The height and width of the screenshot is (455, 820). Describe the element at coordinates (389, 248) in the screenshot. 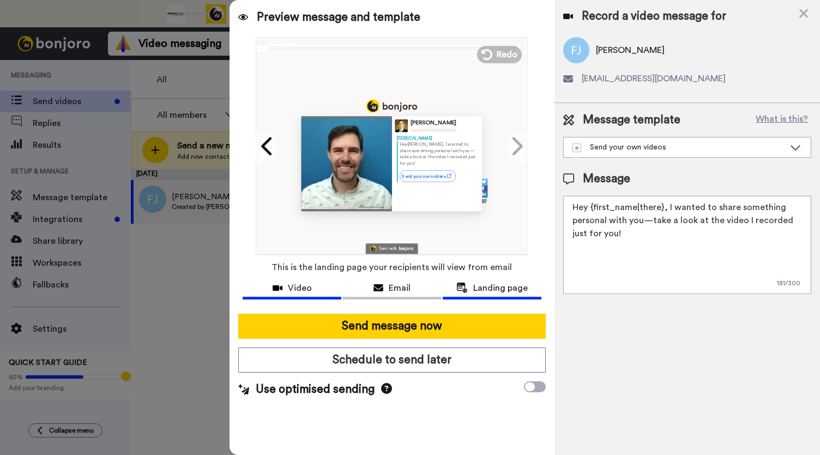

I see `div: Sent with` at that location.